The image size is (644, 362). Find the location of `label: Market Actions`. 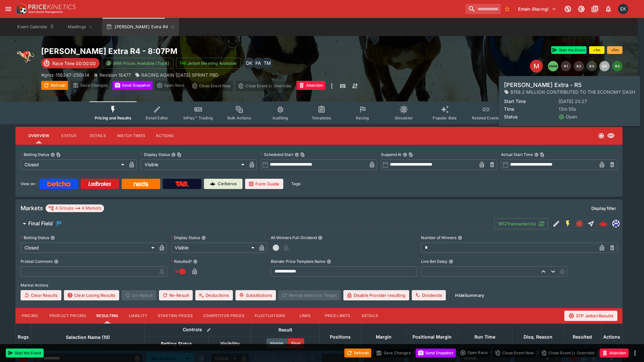

label: Market Actions is located at coordinates (319, 285).